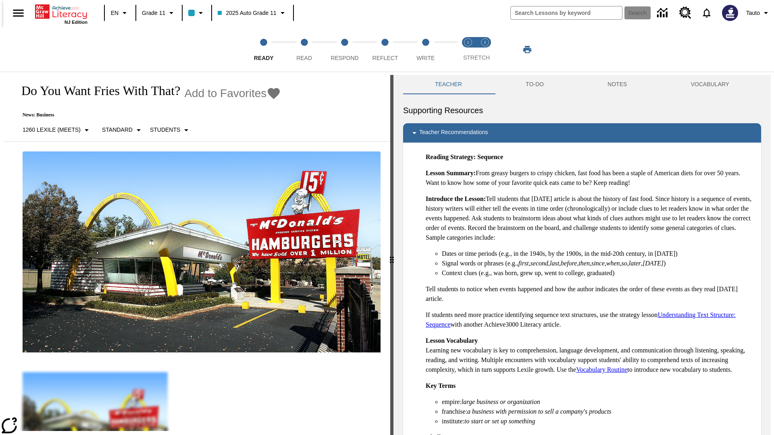 The height and width of the screenshot is (435, 774). What do you see at coordinates (758, 13) in the screenshot?
I see `button: Profile/Settings` at bounding box center [758, 13].